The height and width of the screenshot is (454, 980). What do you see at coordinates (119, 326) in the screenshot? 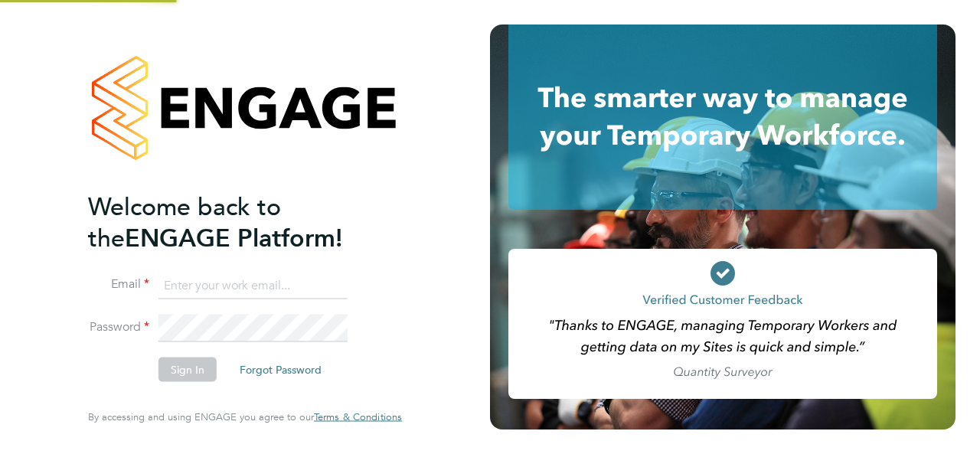
I see `label: Password` at bounding box center [119, 326].